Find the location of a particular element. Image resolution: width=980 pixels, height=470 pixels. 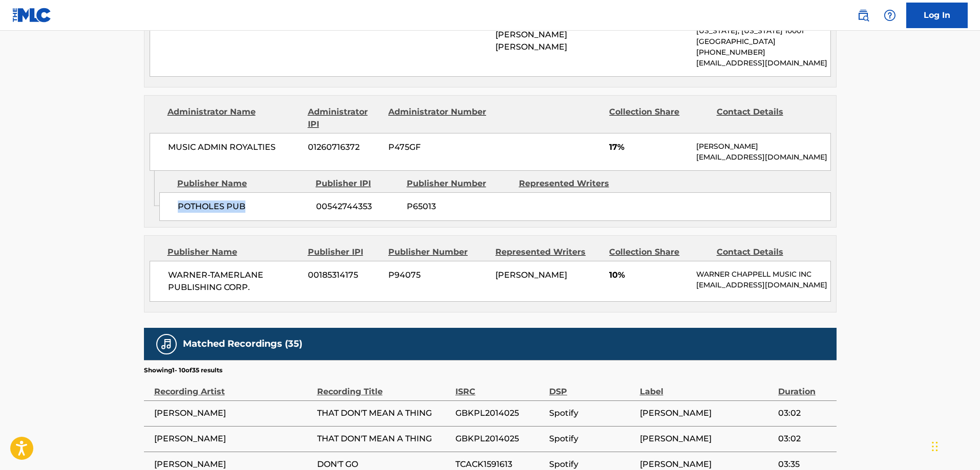

span: 01260716372 is located at coordinates (344, 148).